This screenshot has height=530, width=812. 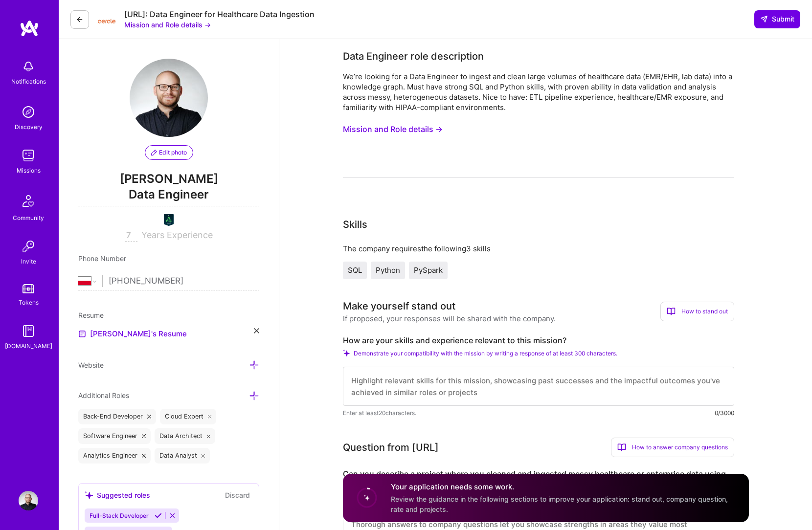 What do you see at coordinates (763, 19) in the screenshot?
I see `i: icon SendLight` at bounding box center [763, 19].